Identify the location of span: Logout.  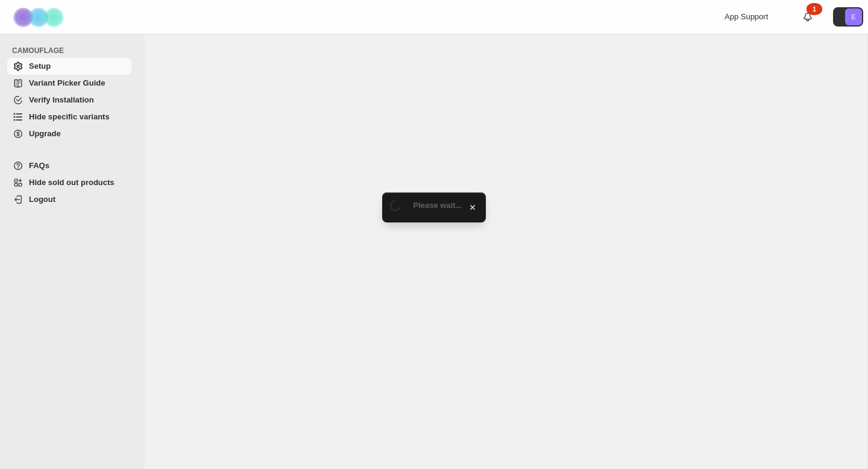
(42, 199).